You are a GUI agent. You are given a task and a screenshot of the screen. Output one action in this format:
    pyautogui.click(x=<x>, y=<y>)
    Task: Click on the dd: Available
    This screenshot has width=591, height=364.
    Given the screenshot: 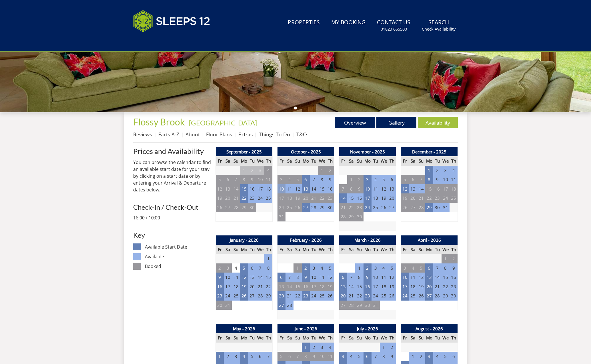 What is the action you would take?
    pyautogui.click(x=178, y=257)
    